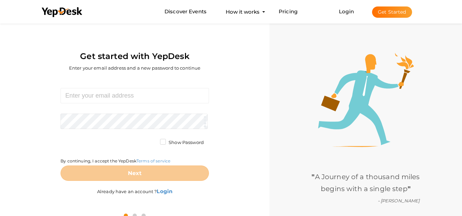 The height and width of the screenshot is (216, 462). Describe the element at coordinates (182, 143) in the screenshot. I see `label: Show Password` at that location.